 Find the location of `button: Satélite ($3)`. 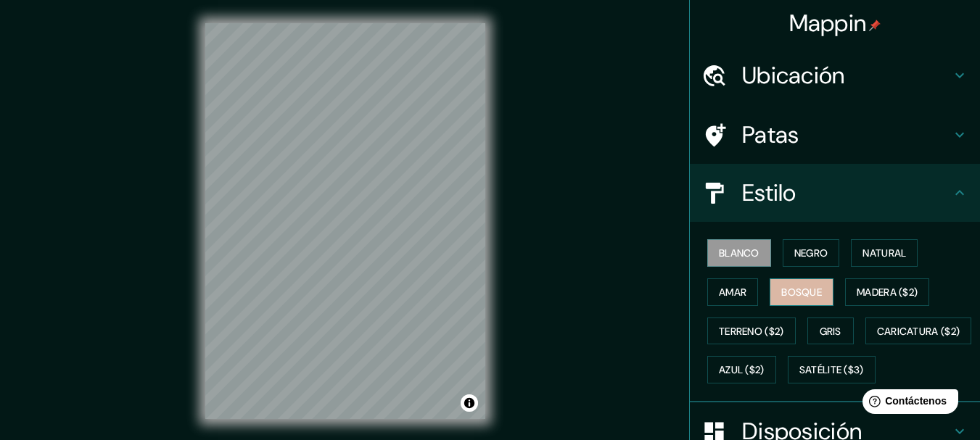

button: Satélite ($3) is located at coordinates (831, 370).